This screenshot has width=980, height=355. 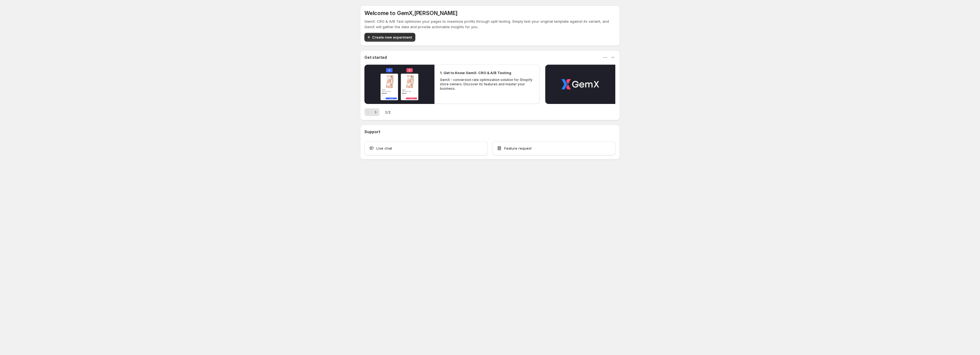 I want to click on span: Feature request, so click(x=518, y=148).